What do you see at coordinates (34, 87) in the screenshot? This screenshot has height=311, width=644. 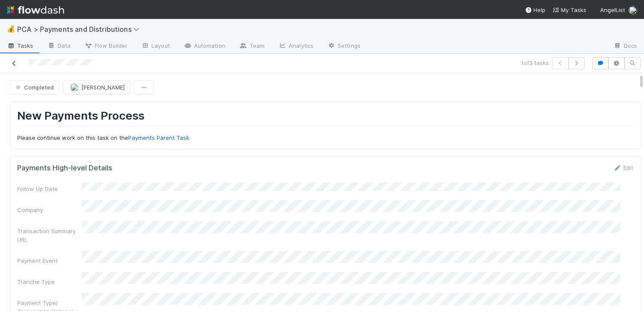 I see `span: Completed` at bounding box center [34, 87].